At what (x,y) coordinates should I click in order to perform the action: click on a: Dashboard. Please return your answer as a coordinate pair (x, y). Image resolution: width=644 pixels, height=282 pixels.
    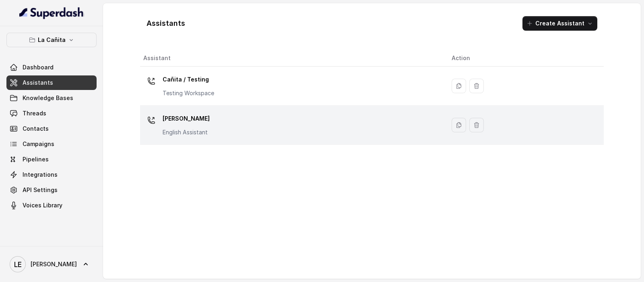
    Looking at the image, I should click on (51, 68).